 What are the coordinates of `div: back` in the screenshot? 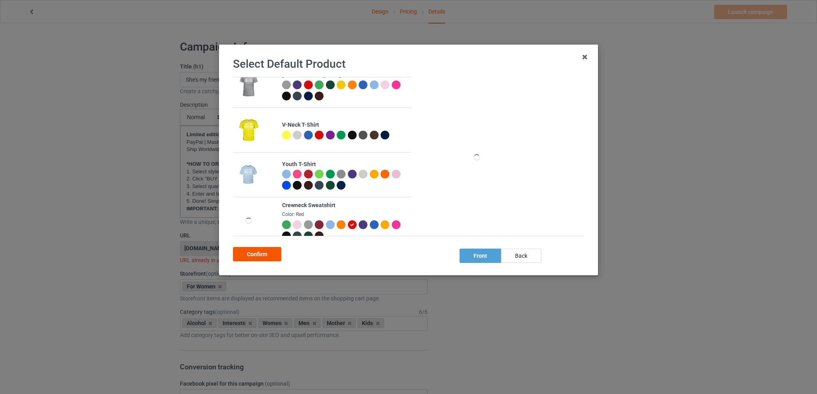 It's located at (521, 256).